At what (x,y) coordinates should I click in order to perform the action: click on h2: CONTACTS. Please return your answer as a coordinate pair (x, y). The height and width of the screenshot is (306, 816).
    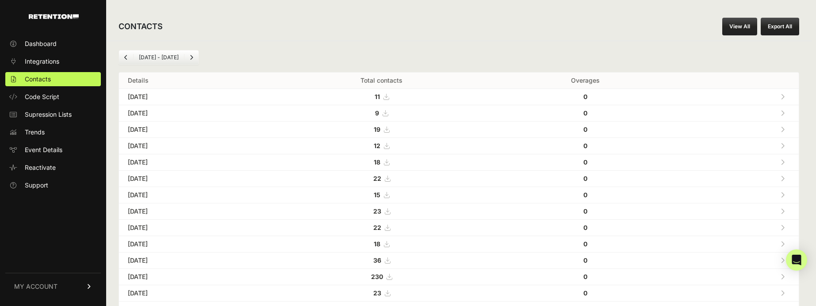
    Looking at the image, I should click on (141, 27).